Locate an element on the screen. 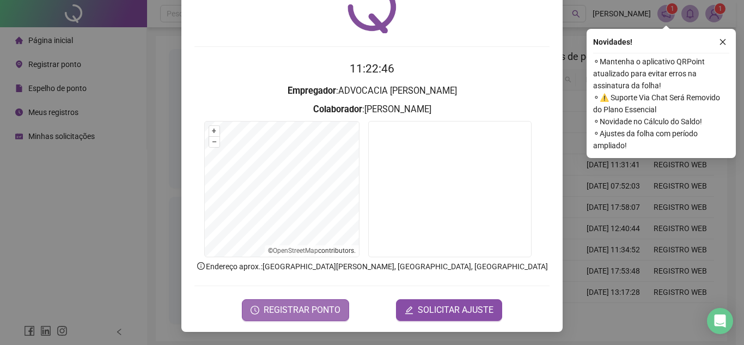 The height and width of the screenshot is (345, 744). button: editSOLICITAR AJUSTE is located at coordinates (449, 310).